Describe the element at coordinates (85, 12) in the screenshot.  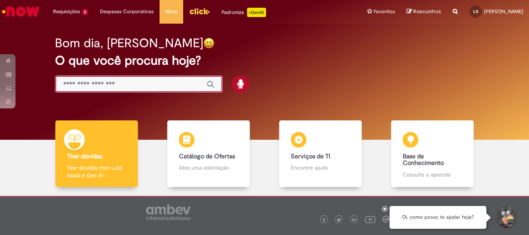
I see `span: 2` at that location.